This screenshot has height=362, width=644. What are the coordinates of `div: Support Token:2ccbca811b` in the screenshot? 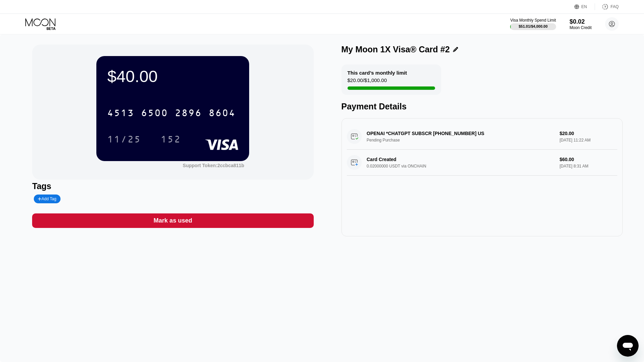 It's located at (214, 166).